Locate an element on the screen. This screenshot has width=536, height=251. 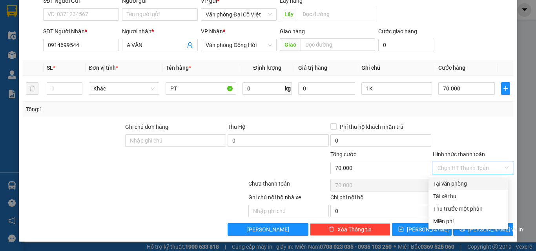
div: Chi phí nội bộ is located at coordinates (380, 199).